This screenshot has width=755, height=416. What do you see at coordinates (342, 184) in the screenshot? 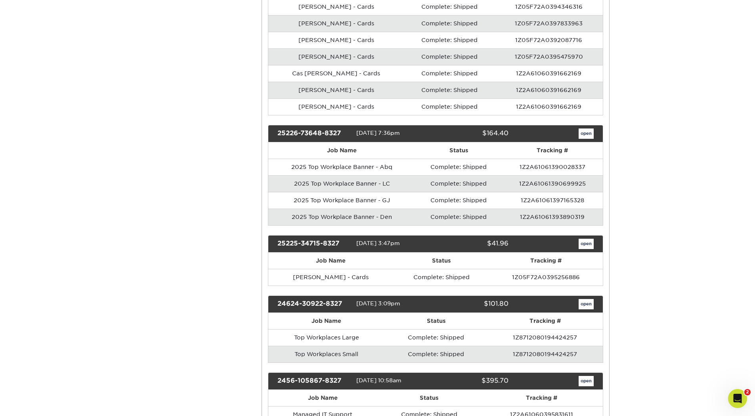
I see `td: 2025 Top Workplace Banner - LC` at bounding box center [342, 184].